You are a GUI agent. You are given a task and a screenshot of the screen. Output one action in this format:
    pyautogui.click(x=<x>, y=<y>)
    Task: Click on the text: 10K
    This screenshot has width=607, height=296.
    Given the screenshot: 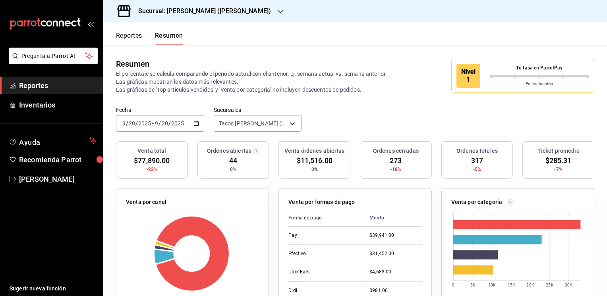 What is the action you would take?
    pyautogui.click(x=491, y=285)
    